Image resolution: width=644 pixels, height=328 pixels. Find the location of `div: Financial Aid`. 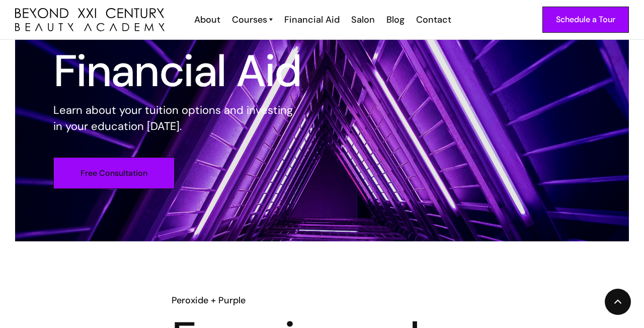

div: Financial Aid is located at coordinates (312, 19).